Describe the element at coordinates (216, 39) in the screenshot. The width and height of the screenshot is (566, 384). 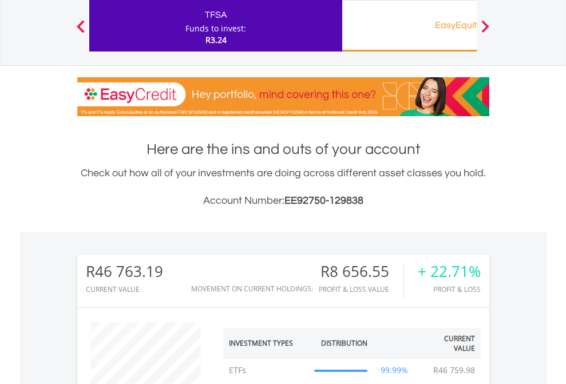
I see `span: R3.24` at that location.